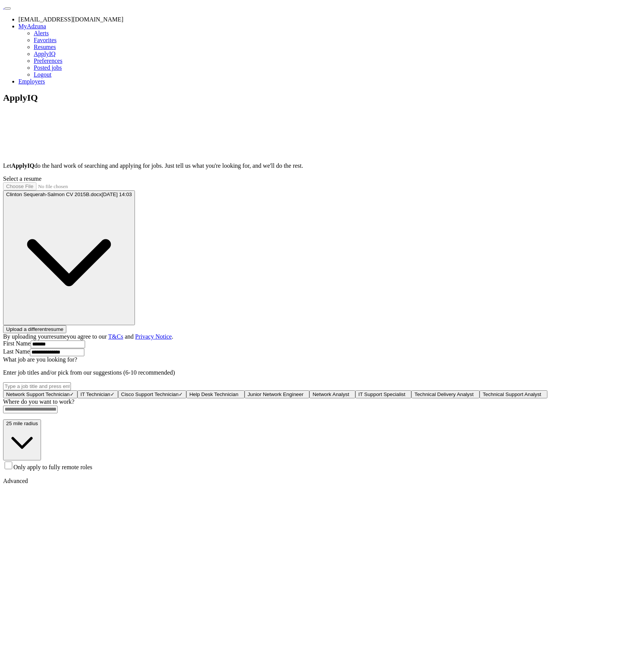 This screenshot has height=668, width=644. I want to click on button: IT Technician✓, so click(98, 394).